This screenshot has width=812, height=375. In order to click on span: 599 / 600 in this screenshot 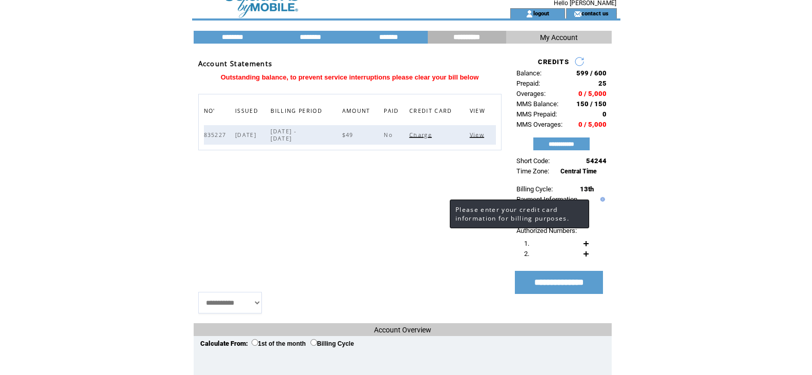, I will do `click(591, 73)`.